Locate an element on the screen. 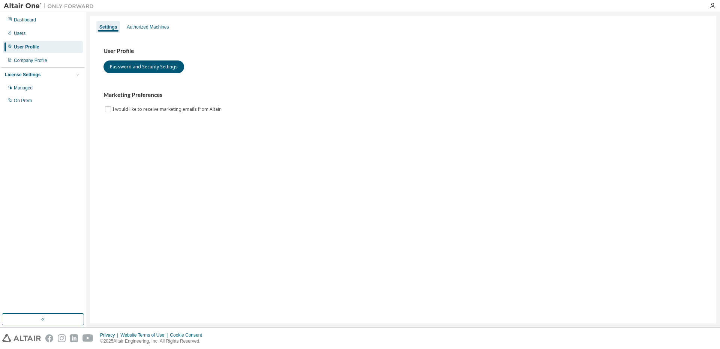 The height and width of the screenshot is (349, 720). h3: Marketing Preferences is located at coordinates (403, 95).